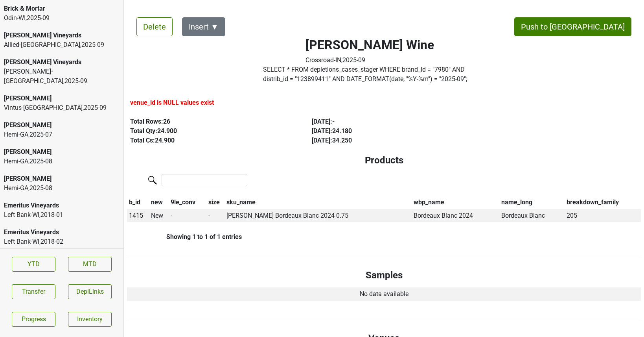 This screenshot has width=644, height=337. I want to click on th: new: activate to sort column ascending, so click(159, 202).